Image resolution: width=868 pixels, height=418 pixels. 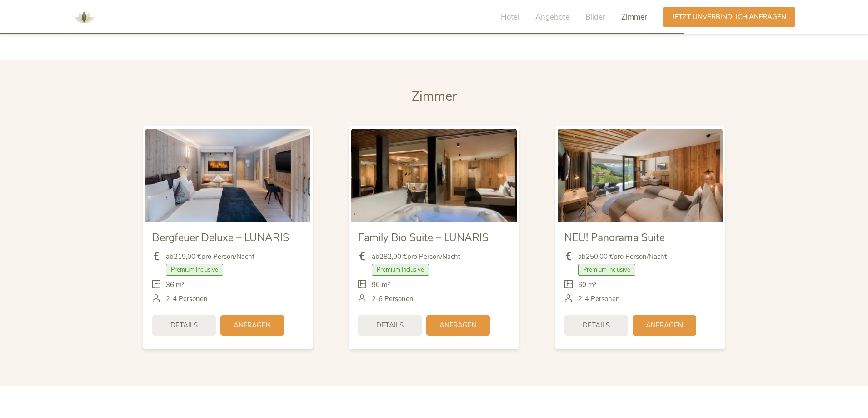 I want to click on span: 90 m², so click(x=381, y=285).